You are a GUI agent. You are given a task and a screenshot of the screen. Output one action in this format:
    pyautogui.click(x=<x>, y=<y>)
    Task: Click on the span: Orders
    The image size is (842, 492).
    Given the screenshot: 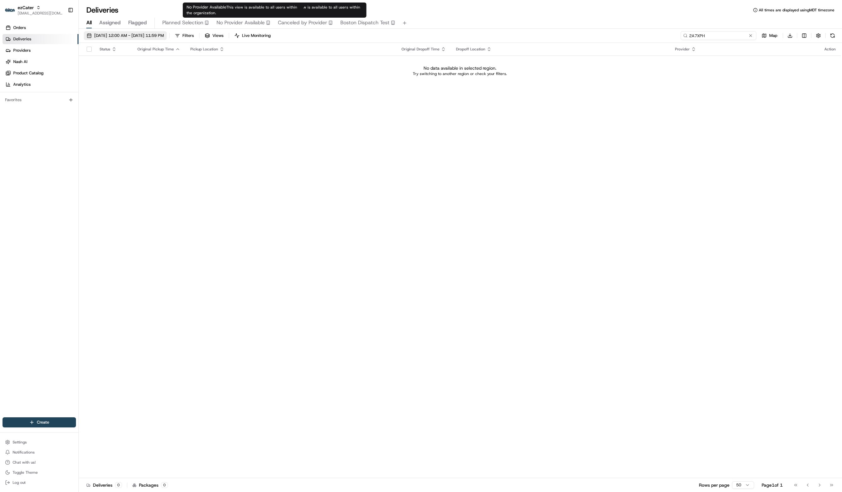 What is the action you would take?
    pyautogui.click(x=20, y=28)
    